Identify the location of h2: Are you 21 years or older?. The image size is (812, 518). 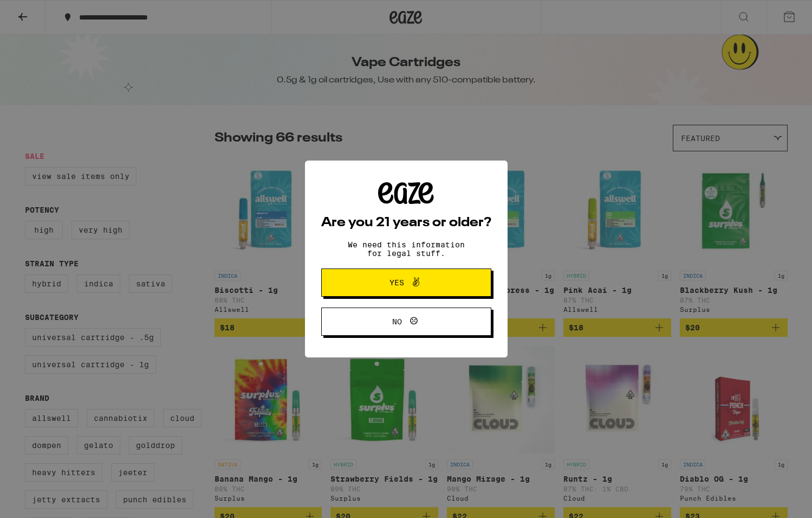
(406, 223).